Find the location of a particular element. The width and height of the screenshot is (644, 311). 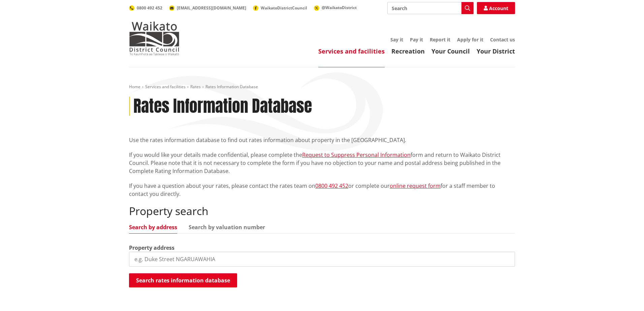

a: Search by address is located at coordinates (153, 228).